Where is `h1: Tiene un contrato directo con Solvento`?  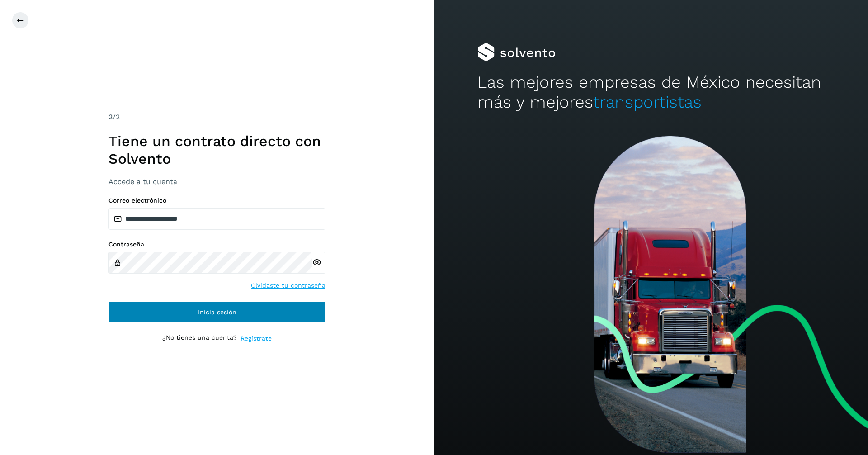 h1: Tiene un contrato directo con Solvento is located at coordinates (217, 149).